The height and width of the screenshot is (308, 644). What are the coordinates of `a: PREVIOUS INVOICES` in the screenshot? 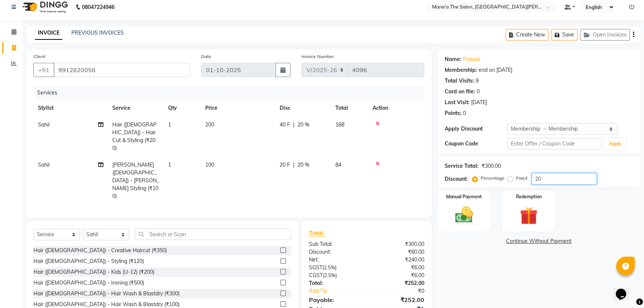 It's located at (97, 33).